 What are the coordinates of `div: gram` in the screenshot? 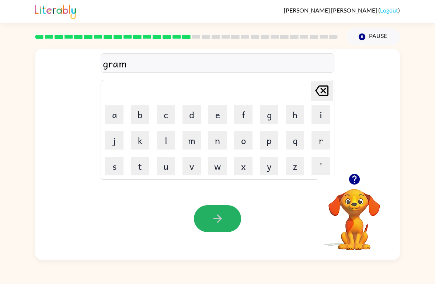 It's located at (218, 63).